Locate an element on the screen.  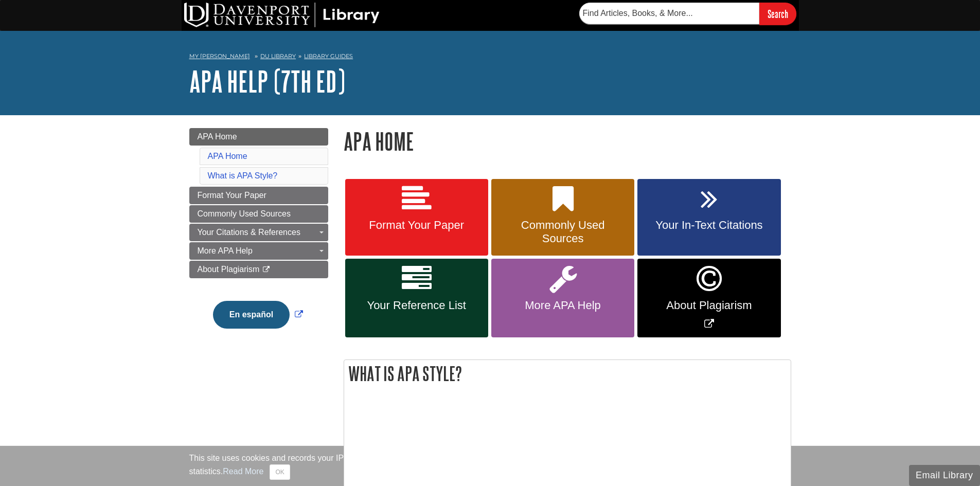
a: DU Library is located at coordinates (278, 56).